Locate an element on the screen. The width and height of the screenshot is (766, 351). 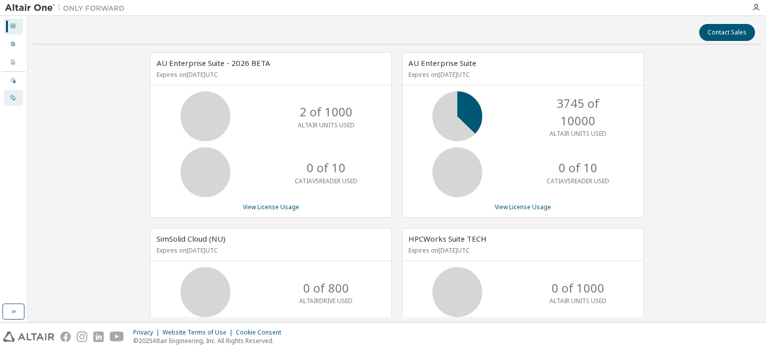
div: Website Terms of Use is located at coordinates (199, 332).